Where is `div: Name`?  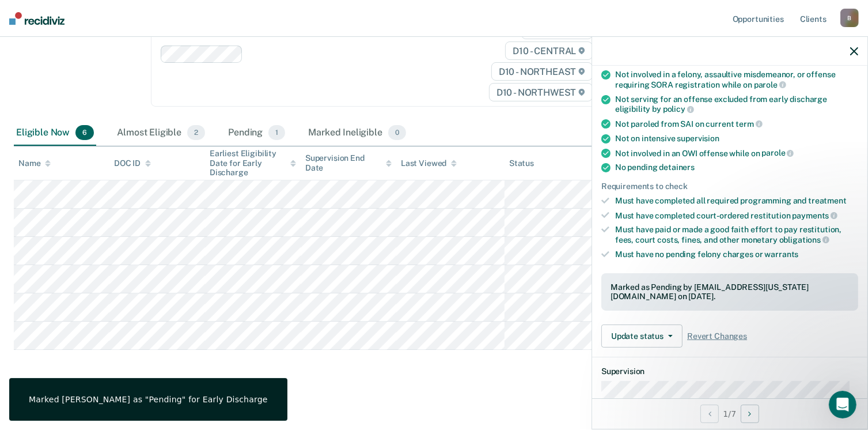 div: Name is located at coordinates (35, 163).